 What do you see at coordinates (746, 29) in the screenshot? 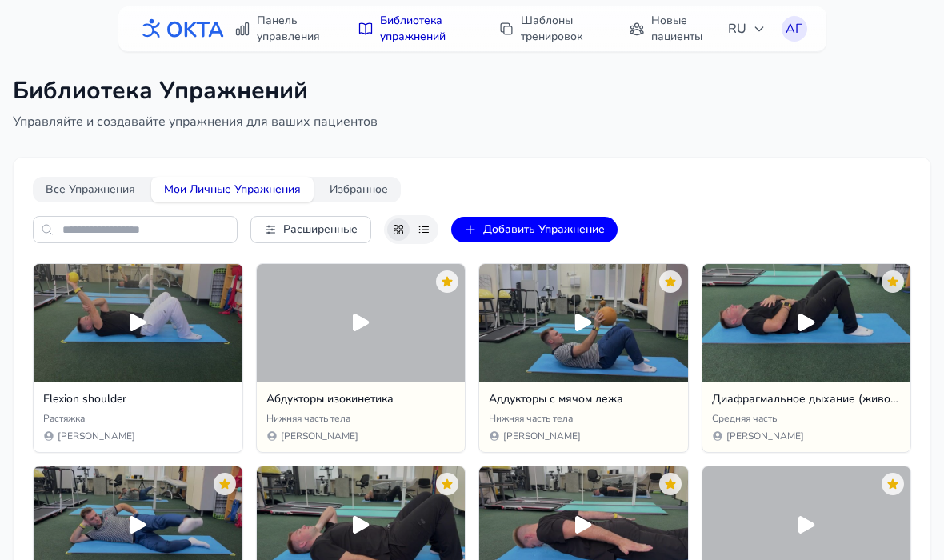
I see `span: RU` at bounding box center [746, 29].